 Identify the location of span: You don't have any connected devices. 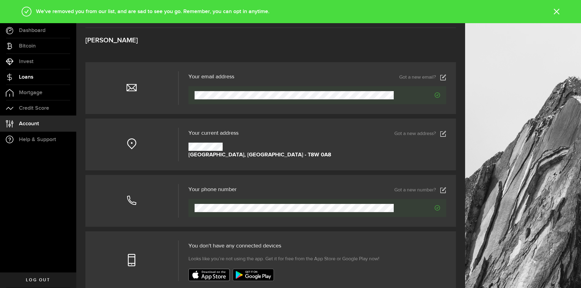
(235, 246).